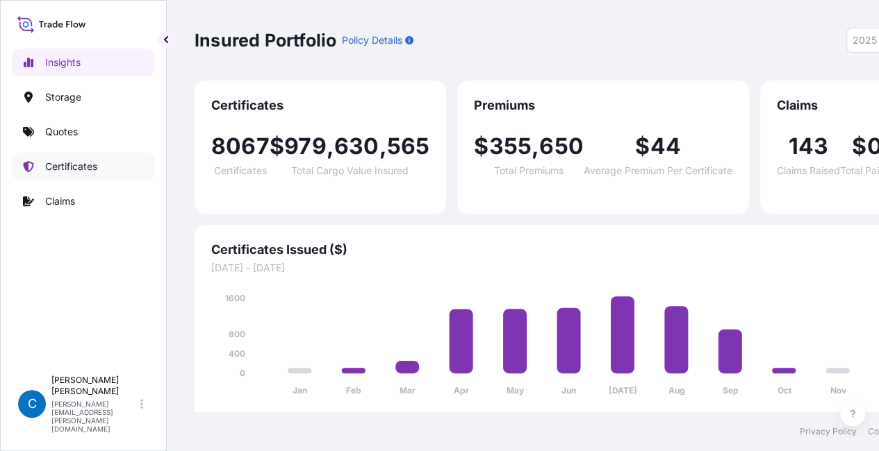 This screenshot has width=879, height=451. I want to click on p: Certificates, so click(71, 167).